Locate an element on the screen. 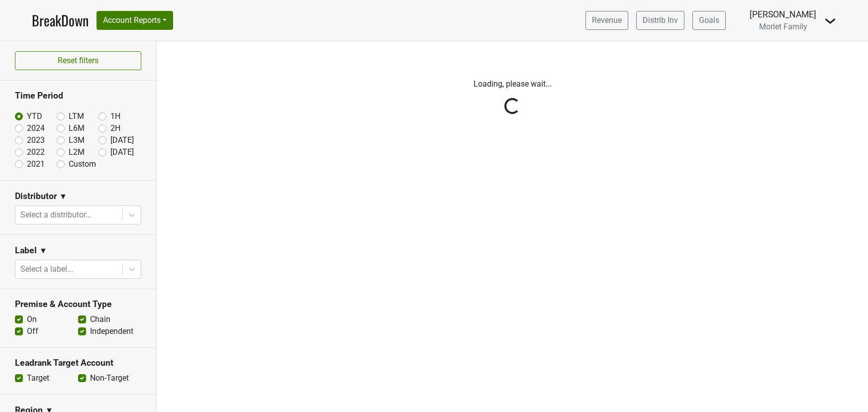  a: BreakDown is located at coordinates (60, 20).